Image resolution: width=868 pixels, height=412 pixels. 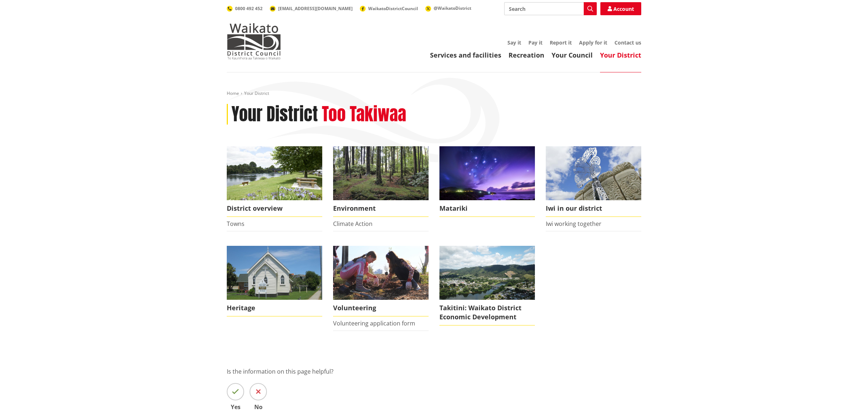 What do you see at coordinates (593, 173) in the screenshot?
I see `img: Turangawaewae Ngaruawahia` at bounding box center [593, 173].